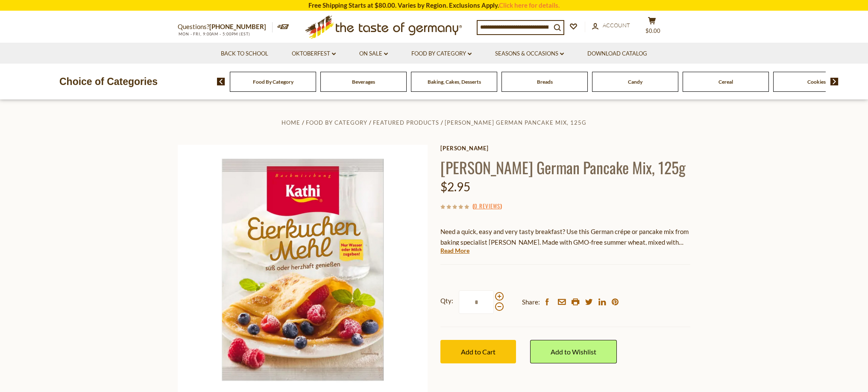  Describe the element at coordinates (373, 54) in the screenshot. I see `a: On Sale` at that location.